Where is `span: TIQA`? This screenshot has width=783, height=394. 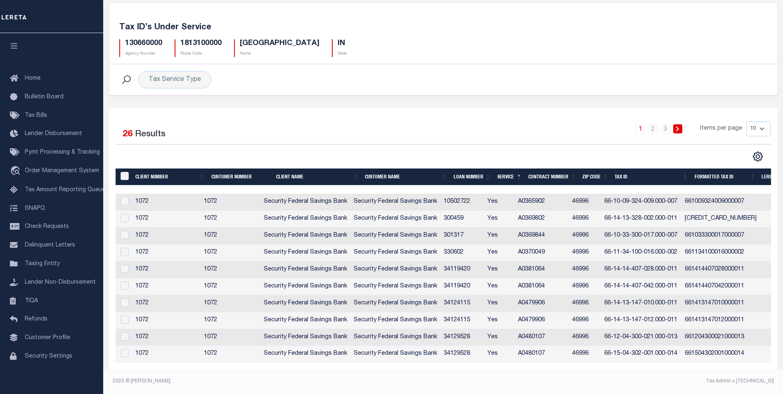 span: TIQA is located at coordinates (31, 300).